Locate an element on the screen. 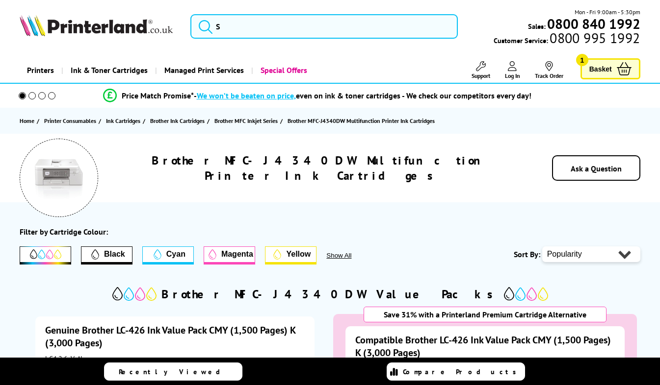 This screenshot has width=660, height=385. span: Yellow is located at coordinates (298, 255).